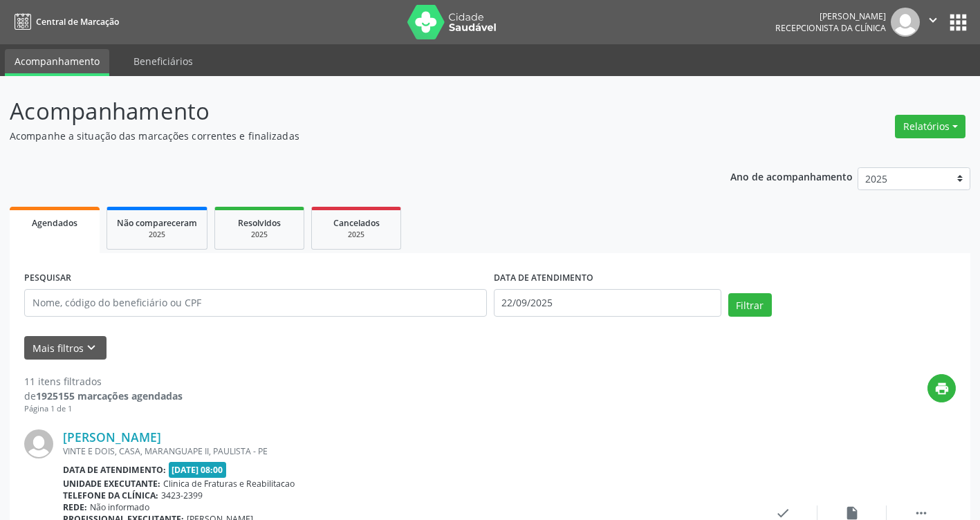 The height and width of the screenshot is (520, 980). I want to click on a: Acompanhamento, so click(57, 62).